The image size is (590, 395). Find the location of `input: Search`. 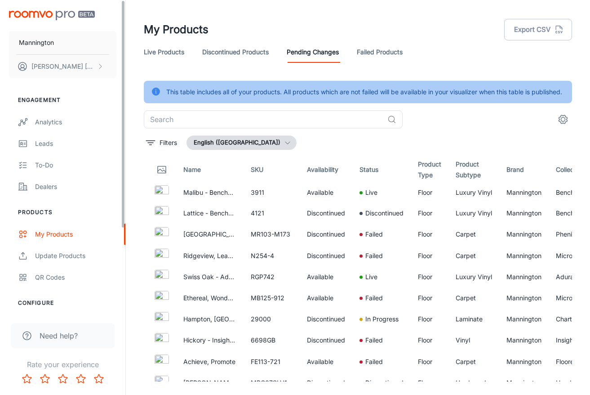

input: Search is located at coordinates (264, 120).